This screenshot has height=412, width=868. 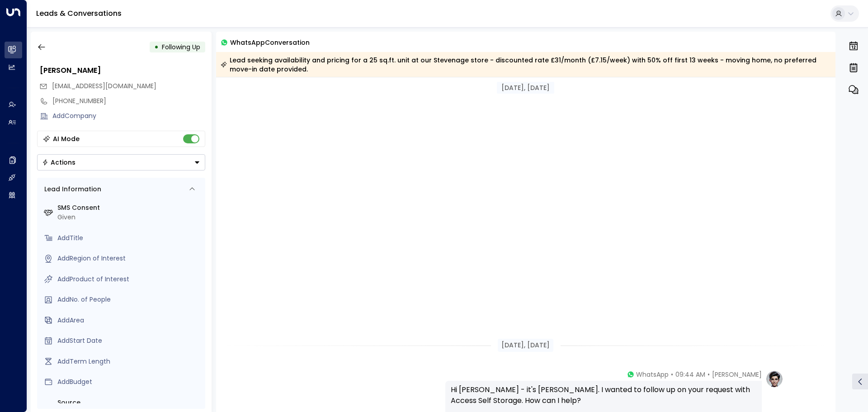 What do you see at coordinates (129, 382) in the screenshot?
I see `div: AddBudget` at bounding box center [129, 382].